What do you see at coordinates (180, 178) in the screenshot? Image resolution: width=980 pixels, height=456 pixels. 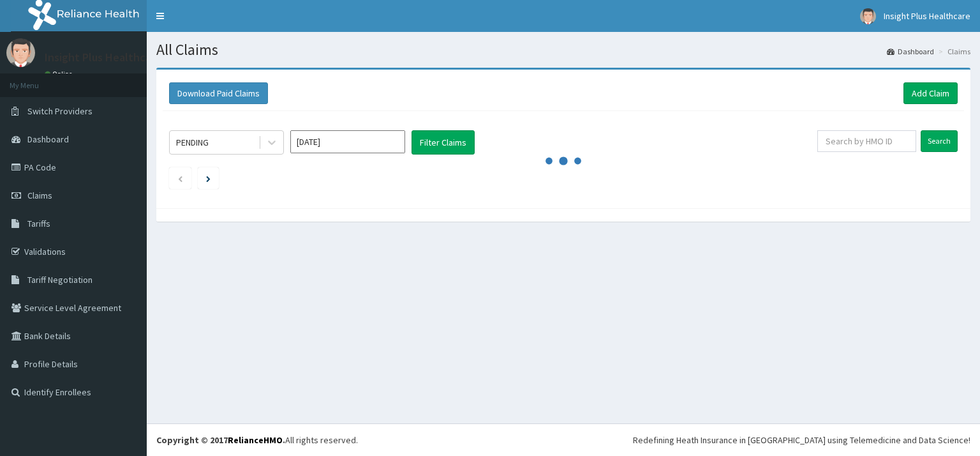 I see `a: Previous page` at bounding box center [180, 178].